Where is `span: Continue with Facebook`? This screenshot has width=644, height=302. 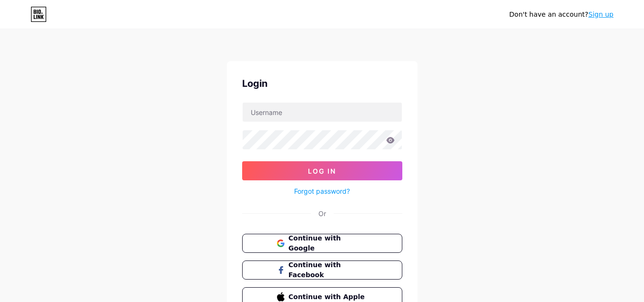 span: Continue with Facebook is located at coordinates (327, 270).